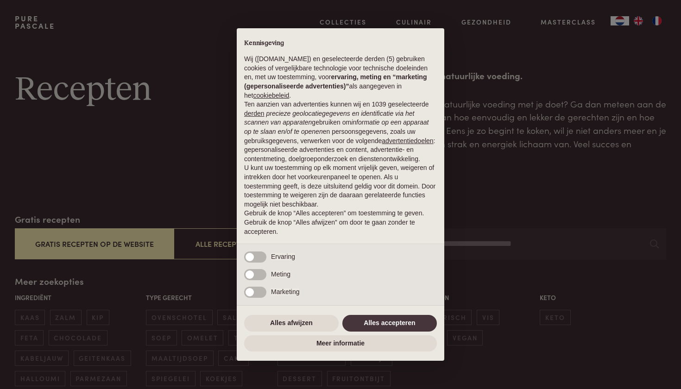 The height and width of the screenshot is (389, 681). Describe the element at coordinates (407, 141) in the screenshot. I see `button: advertentiedoelen` at that location.